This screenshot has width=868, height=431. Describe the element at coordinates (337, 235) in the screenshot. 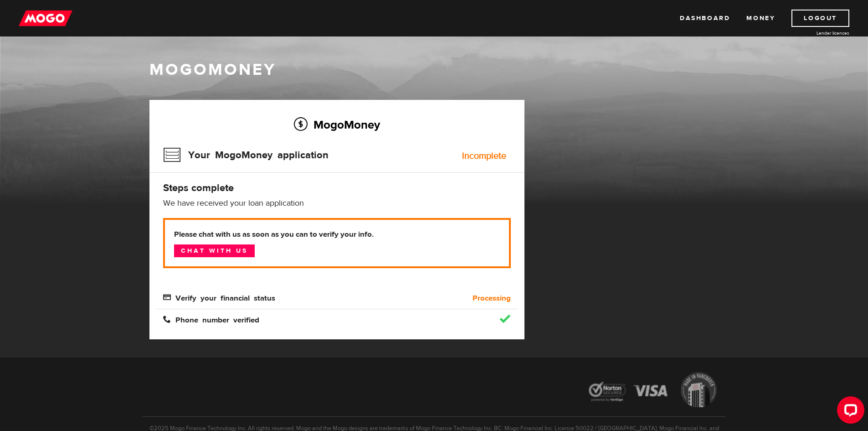

I see `b: Please chat with us as soon as you can to verify your info.` at that location.